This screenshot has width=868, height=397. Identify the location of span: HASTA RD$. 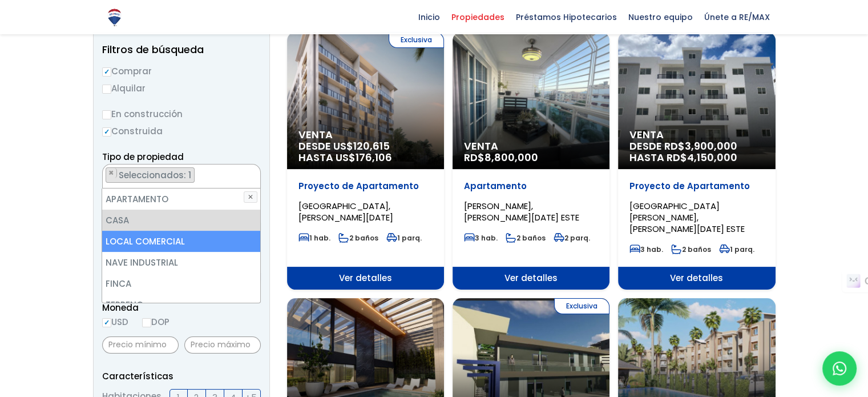
(696, 158).